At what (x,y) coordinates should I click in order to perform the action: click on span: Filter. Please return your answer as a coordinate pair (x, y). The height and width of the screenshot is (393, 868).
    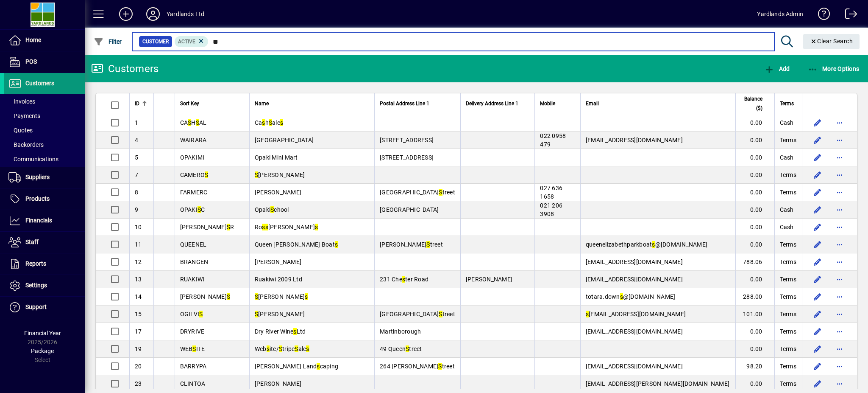
    Looking at the image, I should click on (108, 41).